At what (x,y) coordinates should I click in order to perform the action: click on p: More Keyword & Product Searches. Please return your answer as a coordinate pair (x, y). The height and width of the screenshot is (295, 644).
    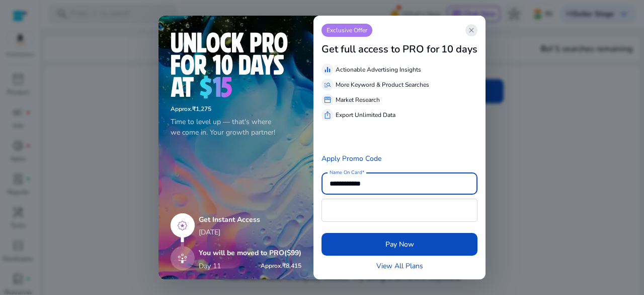
    Looking at the image, I should click on (383, 85).